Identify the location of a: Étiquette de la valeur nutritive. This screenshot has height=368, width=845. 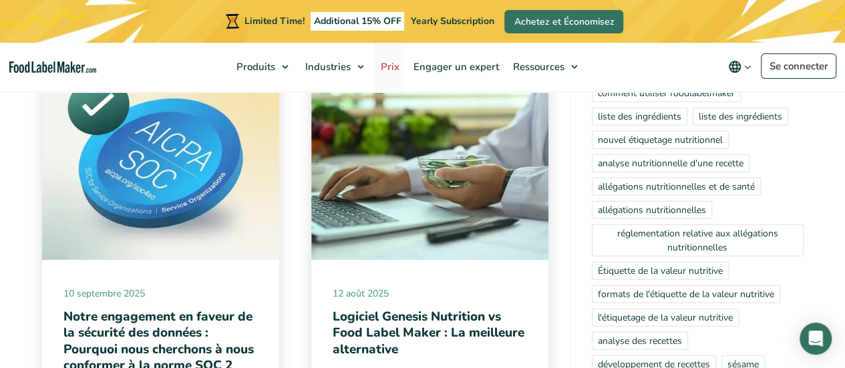
(660, 270).